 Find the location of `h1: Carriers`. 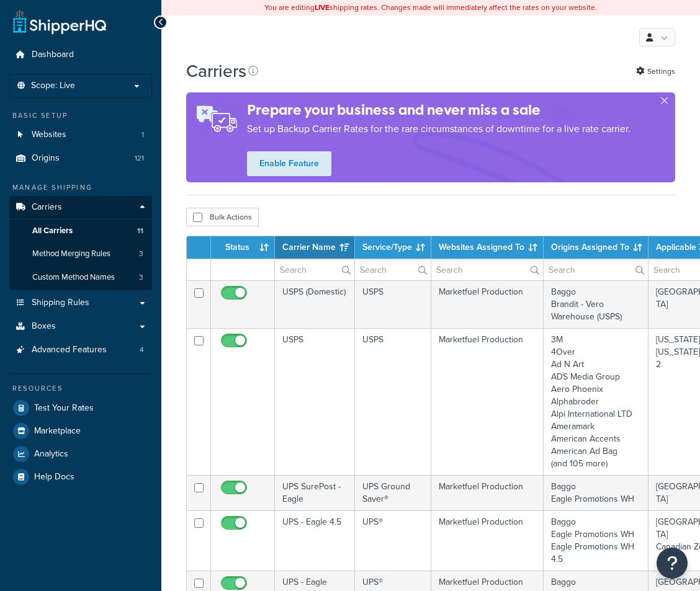

h1: Carriers is located at coordinates (216, 70).